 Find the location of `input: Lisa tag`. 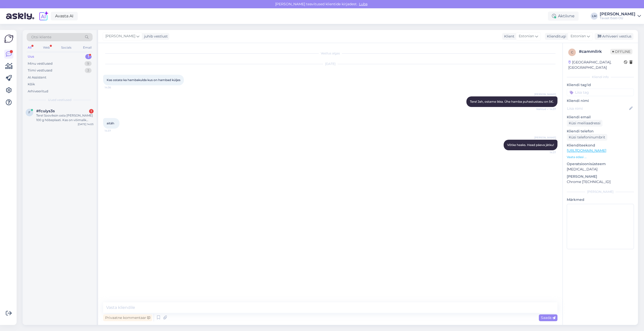

input: Lisa tag is located at coordinates (600, 92).